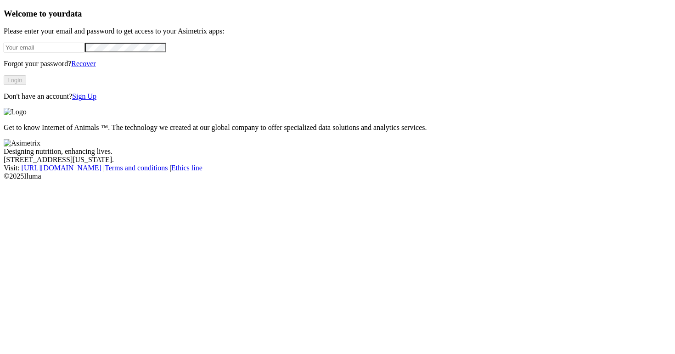  Describe the element at coordinates (83, 63) in the screenshot. I see `a: Recover` at that location.